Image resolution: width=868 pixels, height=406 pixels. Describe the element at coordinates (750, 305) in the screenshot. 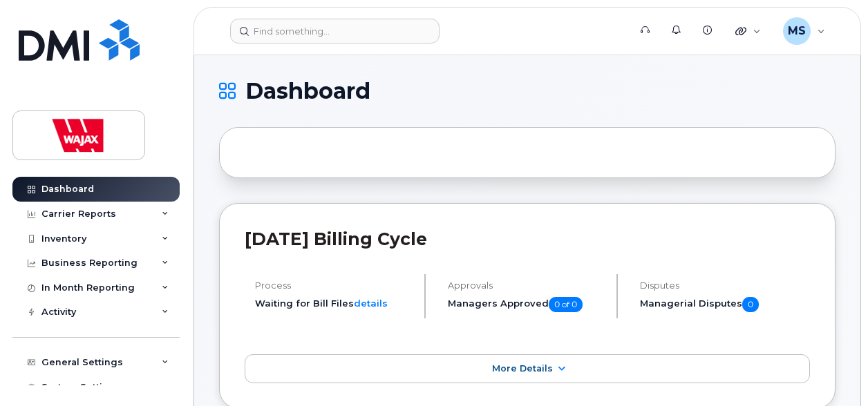

I see `span: 0` at that location.